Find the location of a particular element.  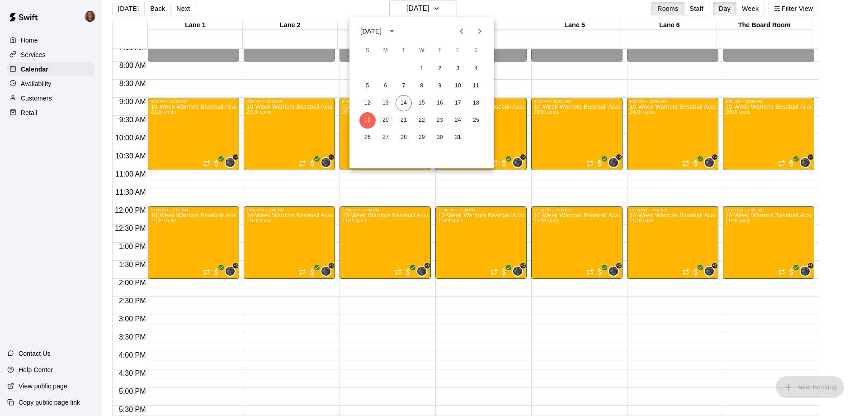

span: Thursday is located at coordinates (440, 50).